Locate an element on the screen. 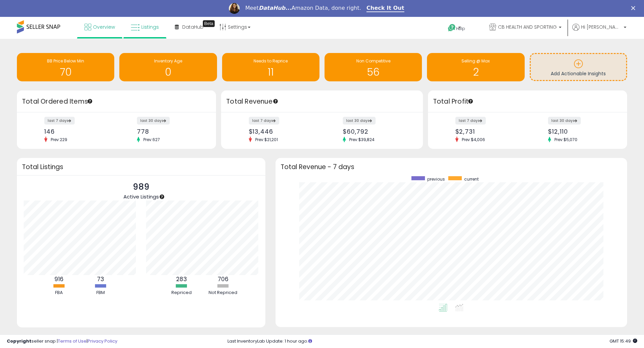 Image resolution: width=644 pixels, height=348 pixels. div: $60,792 is located at coordinates (377, 132).